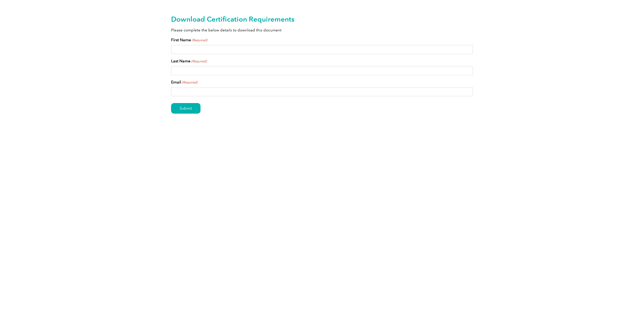 The width and height of the screenshot is (644, 324). What do you see at coordinates (189, 40) in the screenshot?
I see `label: First Name` at bounding box center [189, 40].